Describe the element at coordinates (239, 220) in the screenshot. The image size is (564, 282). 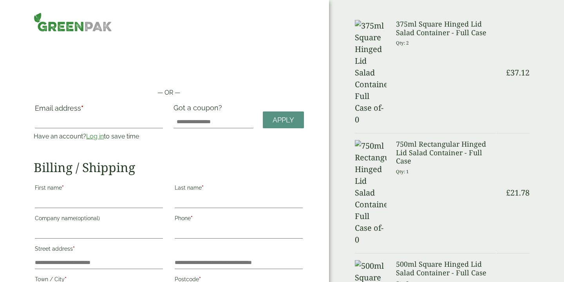
I see `label: Phone` at that location.